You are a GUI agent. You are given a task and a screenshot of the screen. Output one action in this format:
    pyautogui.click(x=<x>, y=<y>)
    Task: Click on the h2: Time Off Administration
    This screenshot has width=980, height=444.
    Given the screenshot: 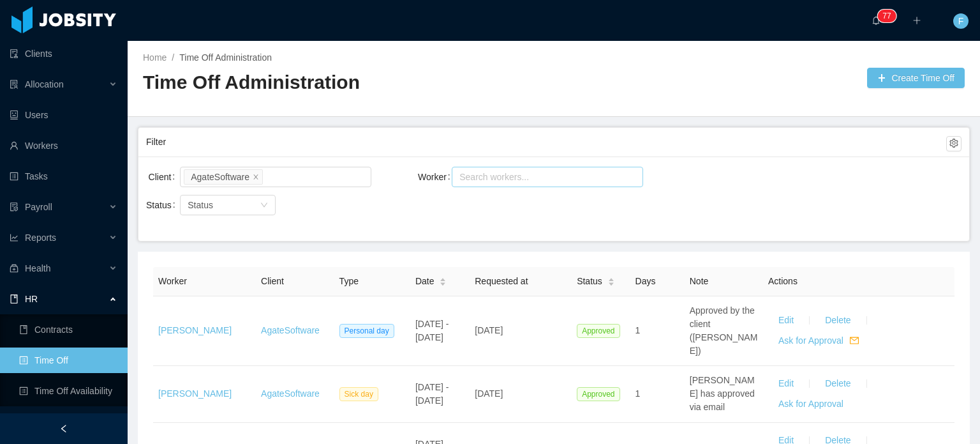 What is the action you would take?
    pyautogui.click(x=349, y=82)
    